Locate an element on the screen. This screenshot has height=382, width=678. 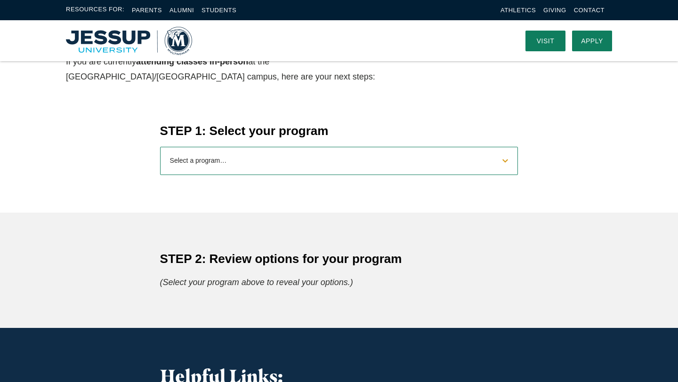
a: Contact is located at coordinates (589, 10).